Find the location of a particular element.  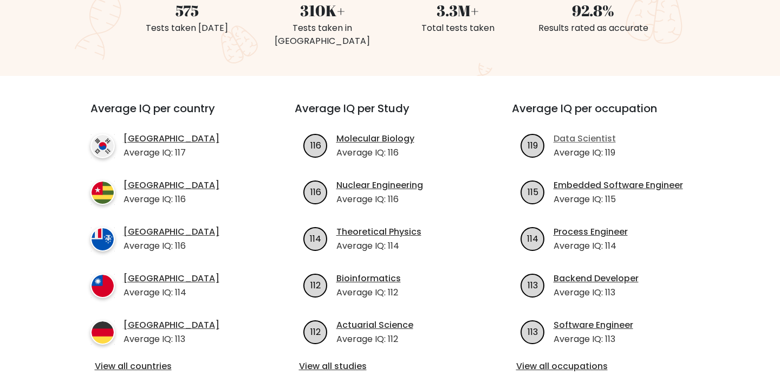

a: Molecular Biology is located at coordinates (375, 139).